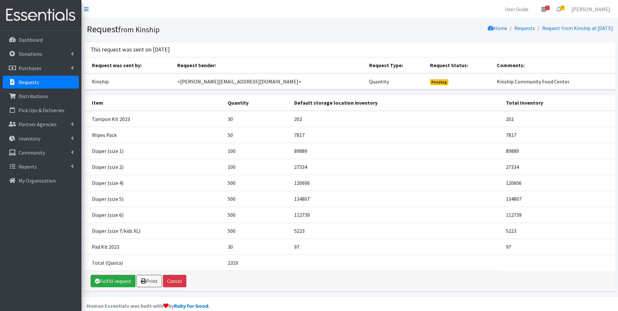 This screenshot has width=618, height=311. What do you see at coordinates (129, 81) in the screenshot?
I see `td: Kinship` at bounding box center [129, 81].